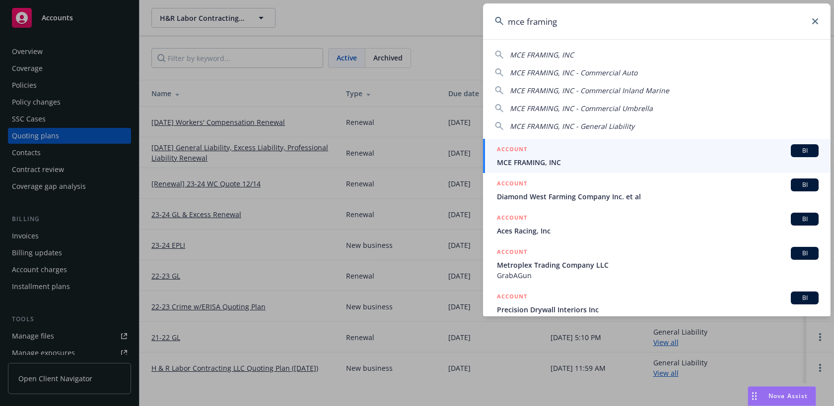  I want to click on span: MCE FRAMING, INC - Commercial Inland Marine, so click(589, 90).